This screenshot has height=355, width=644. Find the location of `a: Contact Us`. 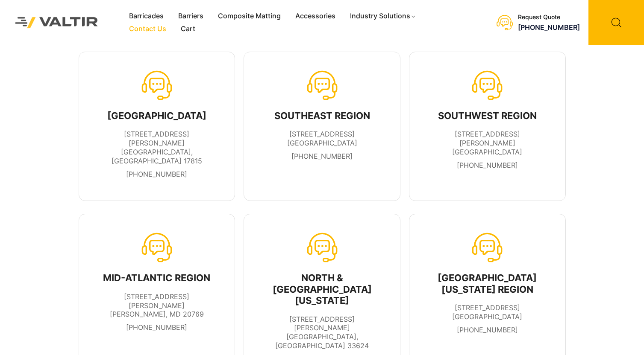

a: Contact Us is located at coordinates (147, 29).